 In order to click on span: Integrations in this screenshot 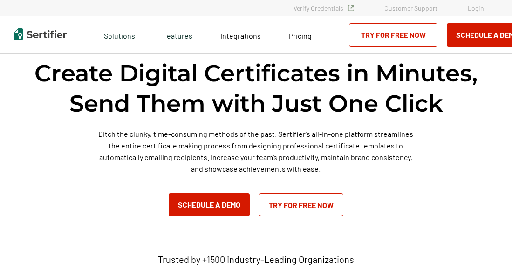, I will do `click(241, 35)`.